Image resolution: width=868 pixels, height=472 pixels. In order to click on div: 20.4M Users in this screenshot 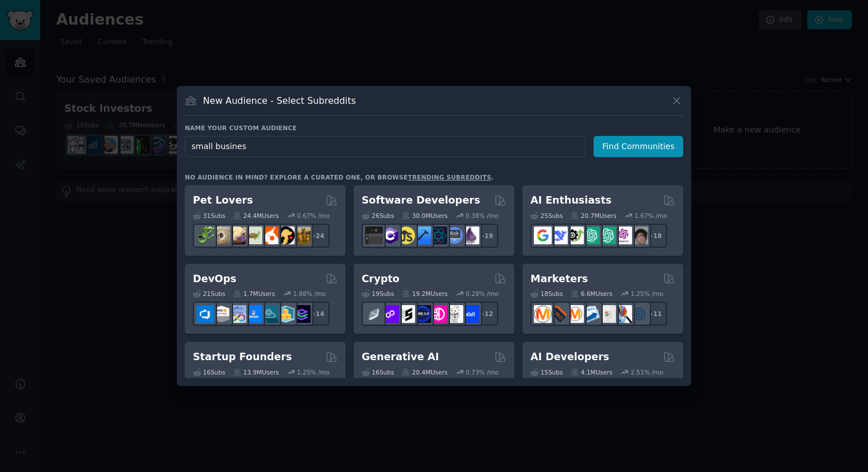, I will do `click(425, 372)`.